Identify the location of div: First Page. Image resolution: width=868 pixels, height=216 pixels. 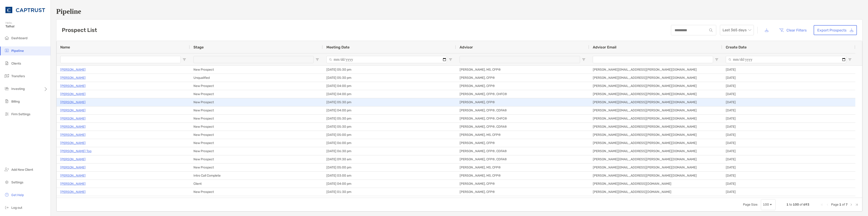
(822, 205).